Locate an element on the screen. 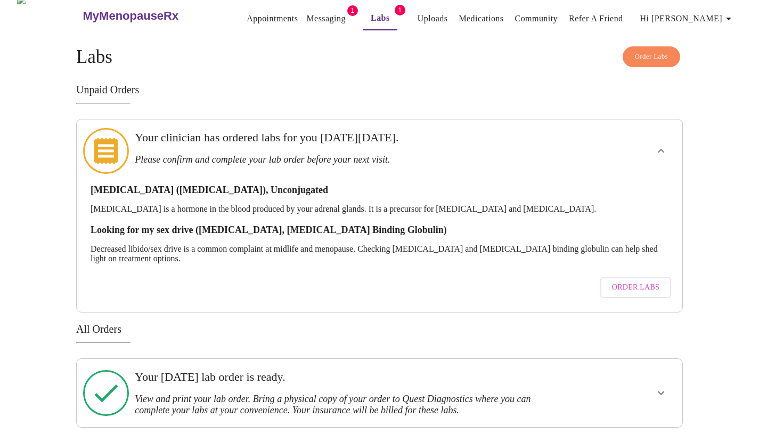  h4: Labs is located at coordinates (379, 57).